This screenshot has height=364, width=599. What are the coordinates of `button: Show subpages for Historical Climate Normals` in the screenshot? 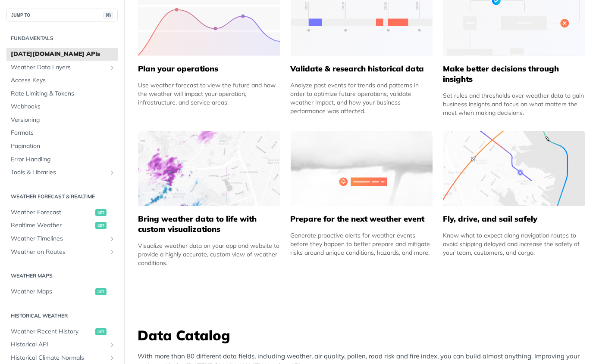 It's located at (112, 358).